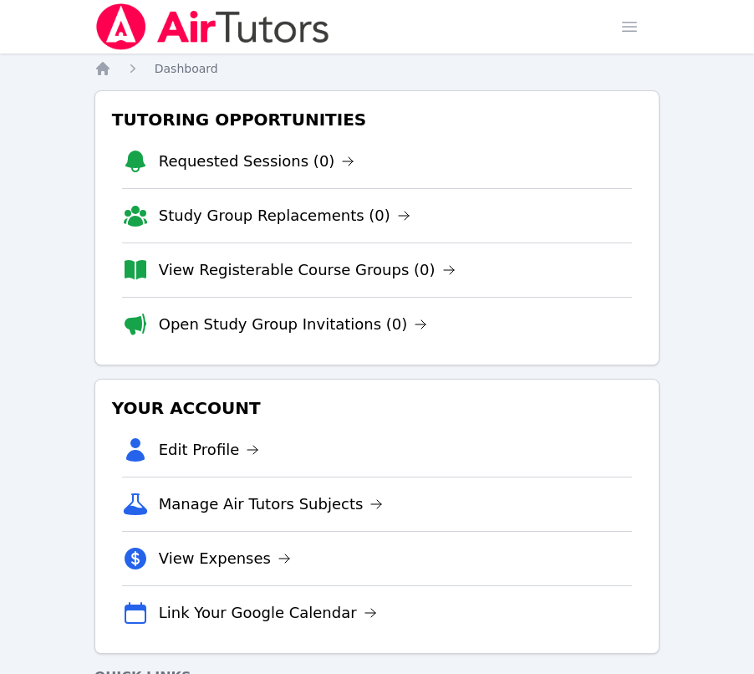 This screenshot has width=754, height=674. Describe the element at coordinates (271, 504) in the screenshot. I see `a: Manage Air Tutors Subjects` at that location.